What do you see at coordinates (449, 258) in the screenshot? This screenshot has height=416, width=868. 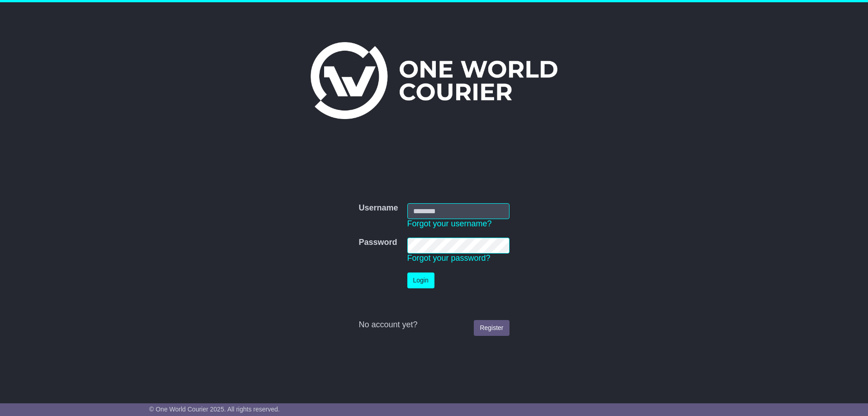 I see `a: Forgot your password?` at bounding box center [449, 258].